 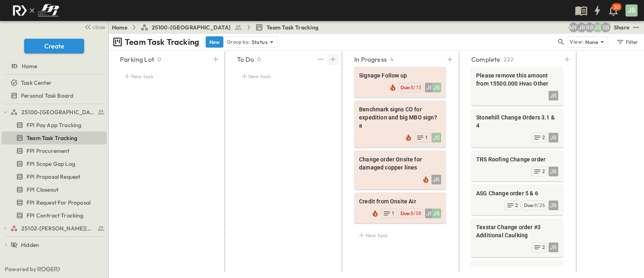 What do you see at coordinates (589, 27) in the screenshot?
I see `div: Regina Barnett (rbarnett@fpibuilders.com)` at bounding box center [589, 27].